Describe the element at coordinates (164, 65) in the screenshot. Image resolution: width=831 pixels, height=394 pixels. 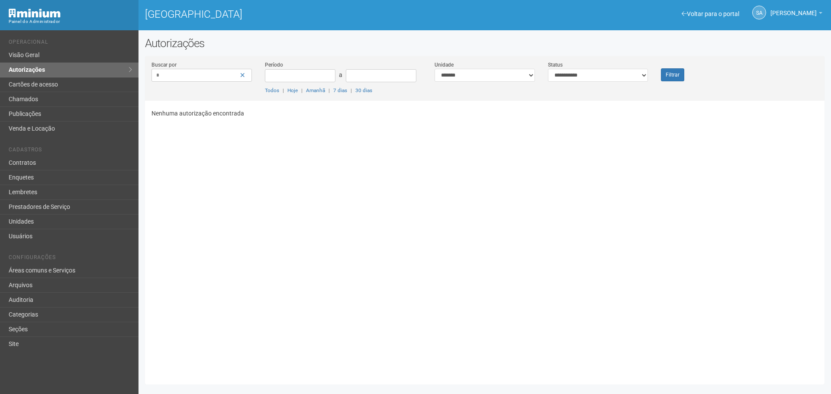
I see `label: Buscar por` at that location.